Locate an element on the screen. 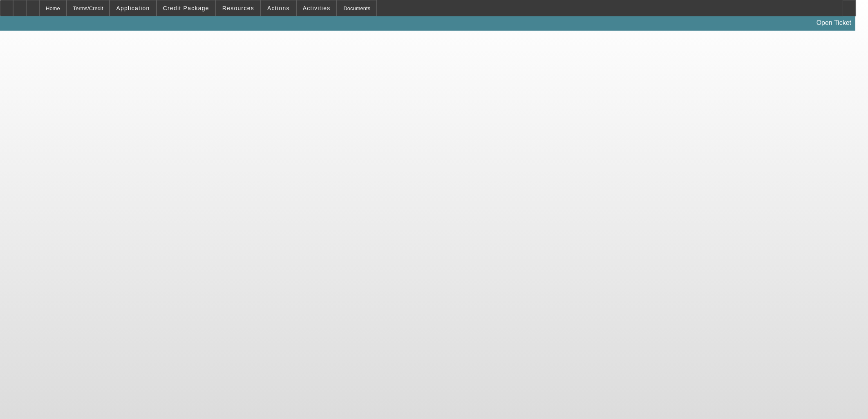  button: Actions is located at coordinates (279, 8).